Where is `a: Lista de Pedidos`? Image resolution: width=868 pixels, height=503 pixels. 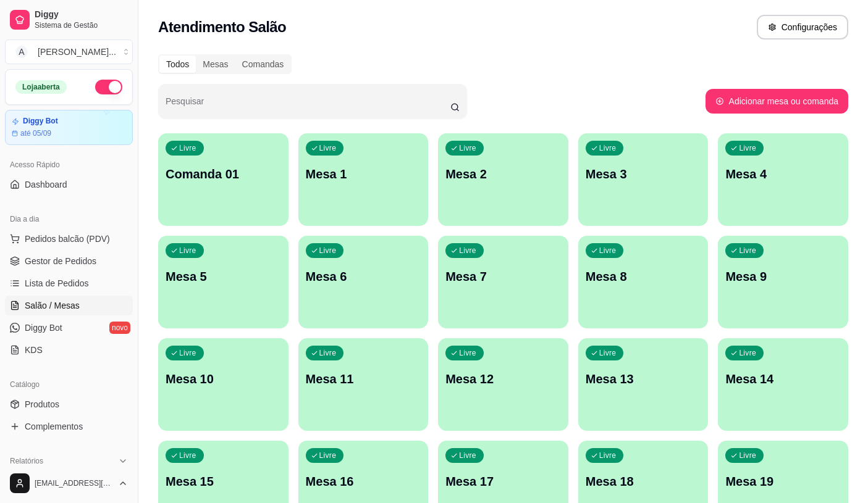 a: Lista de Pedidos is located at coordinates (69, 283).